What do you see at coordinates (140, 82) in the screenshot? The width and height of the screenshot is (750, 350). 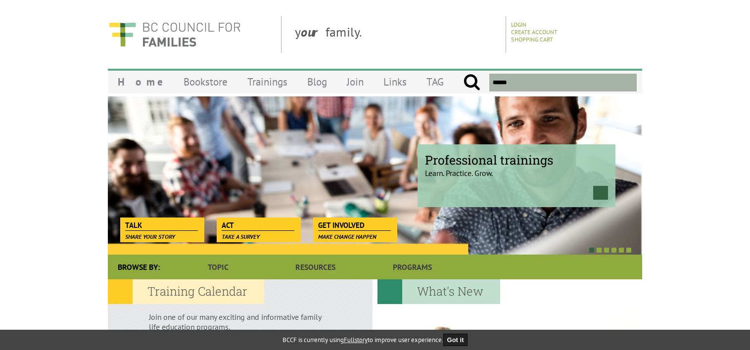 I see `a: Home` at bounding box center [140, 82].